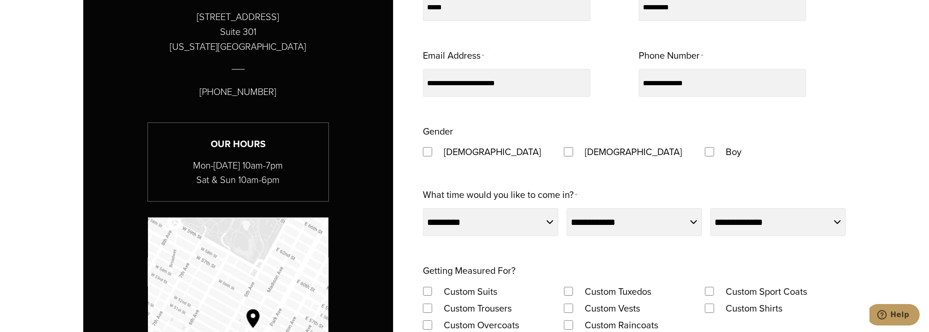 Image resolution: width=929 pixels, height=332 pixels. I want to click on label: Phone Number, so click(671, 56).